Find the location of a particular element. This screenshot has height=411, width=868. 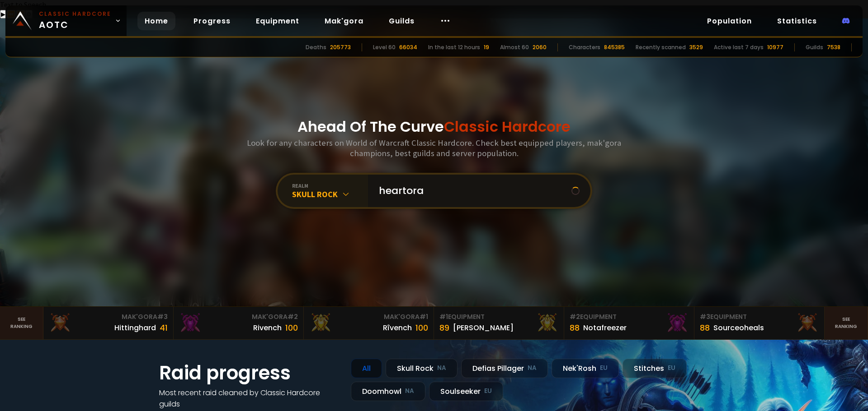

a: AOTC is located at coordinates (66, 21).